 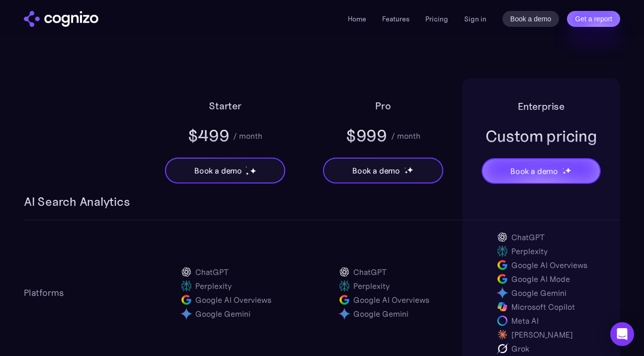 What do you see at coordinates (209, 136) in the screenshot?
I see `div: $499` at bounding box center [209, 136].